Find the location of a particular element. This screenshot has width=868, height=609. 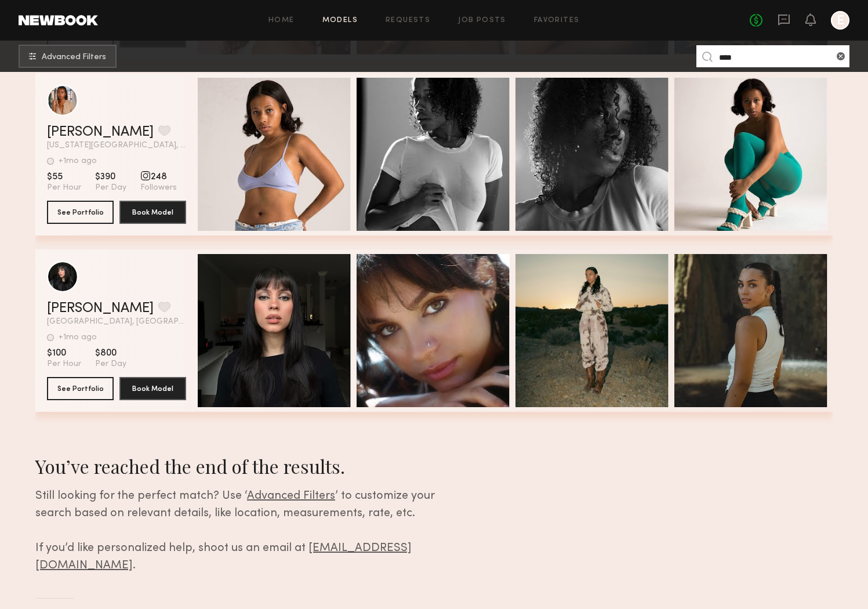

a: Requests is located at coordinates (408, 20).